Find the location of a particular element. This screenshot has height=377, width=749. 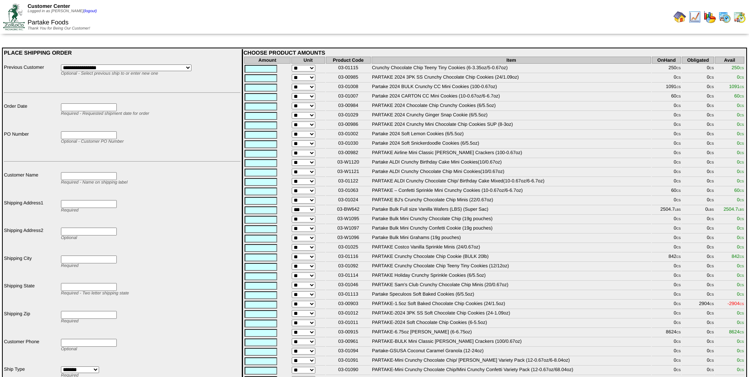

td: 03-00985 is located at coordinates (348, 78).